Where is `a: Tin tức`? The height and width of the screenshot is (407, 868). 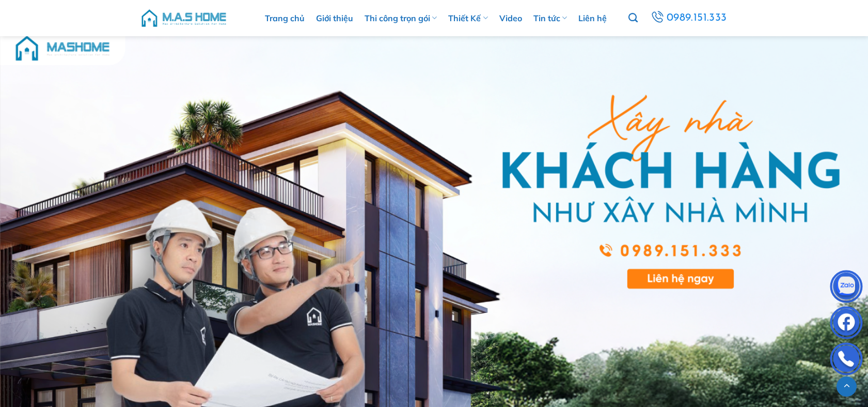
a: Tin tức is located at coordinates (550, 18).